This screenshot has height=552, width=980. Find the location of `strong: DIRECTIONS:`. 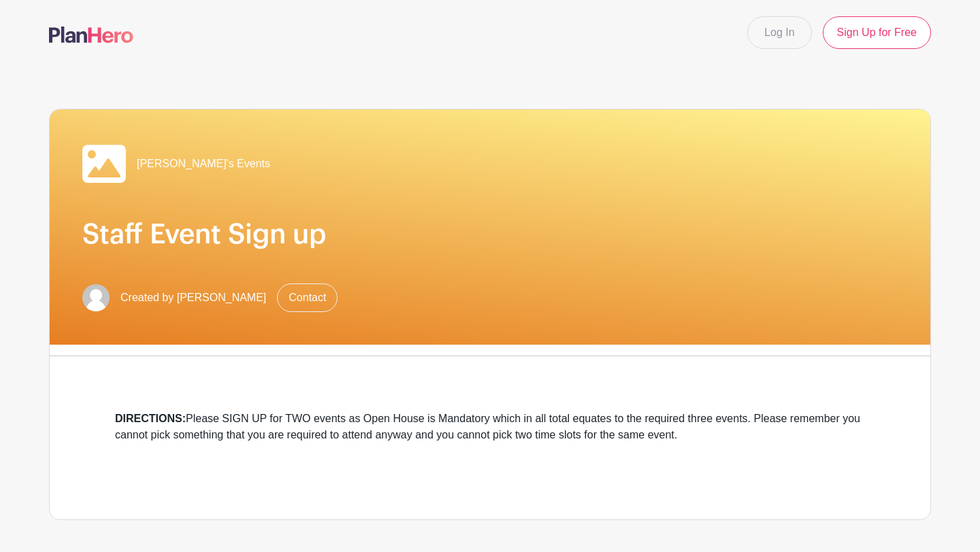

strong: DIRECTIONS: is located at coordinates (151, 418).